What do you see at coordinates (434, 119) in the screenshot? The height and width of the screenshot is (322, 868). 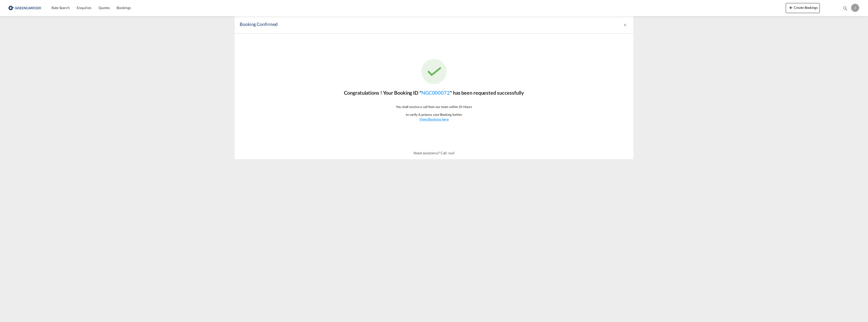 I see `u: View Booking here` at bounding box center [434, 119].